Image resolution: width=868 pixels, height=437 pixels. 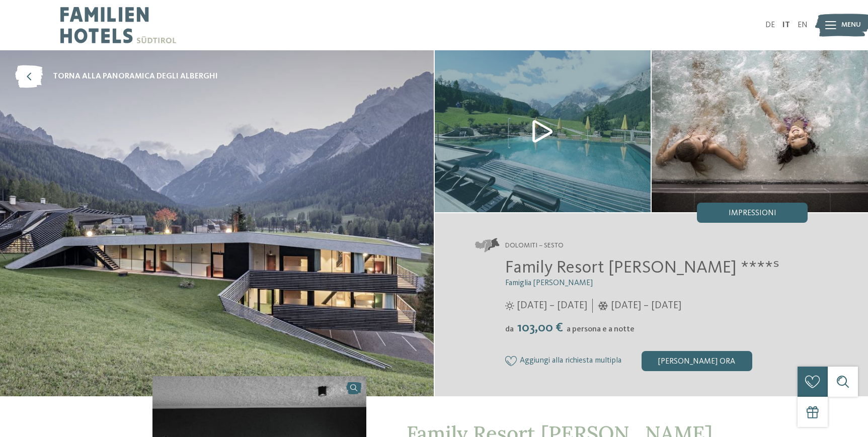 What do you see at coordinates (786, 25) in the screenshot?
I see `a: IT` at bounding box center [786, 25].